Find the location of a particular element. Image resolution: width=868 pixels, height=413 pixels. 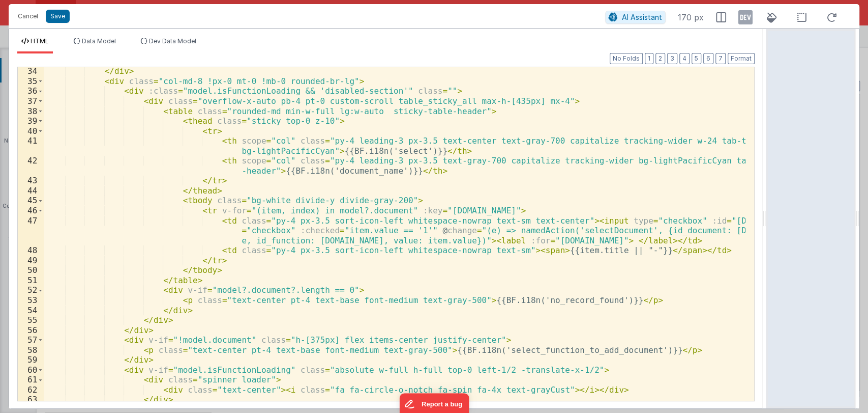

div: 44 is located at coordinates (31, 191).